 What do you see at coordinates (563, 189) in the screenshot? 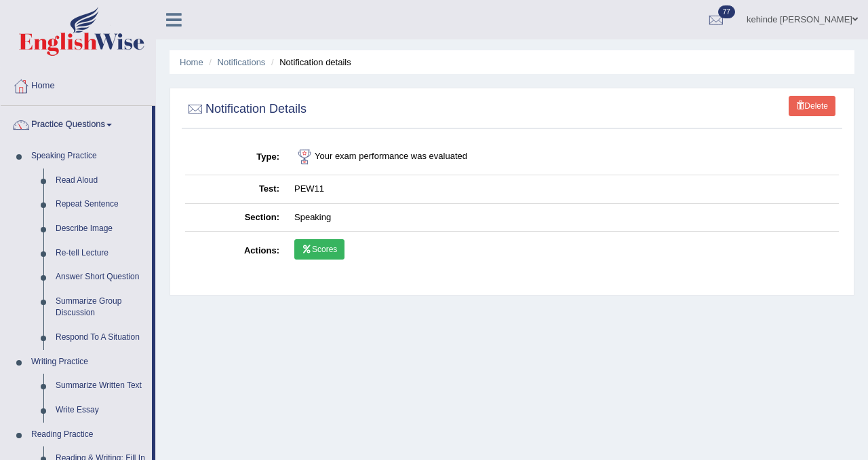
I see `td: PEW11` at bounding box center [563, 189].